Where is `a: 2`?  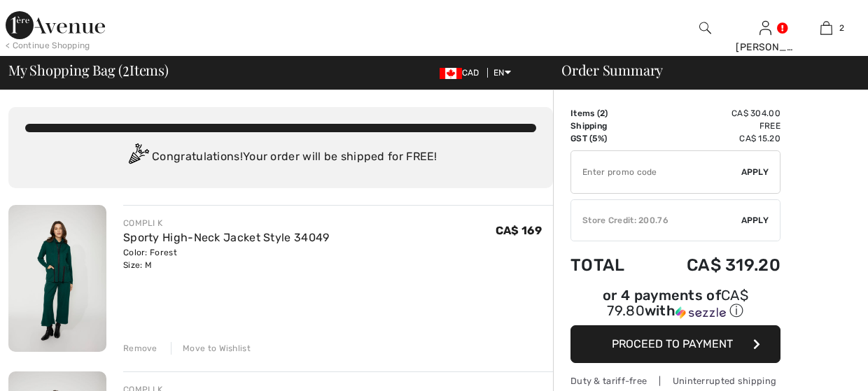 a: 2 is located at coordinates (826, 28).